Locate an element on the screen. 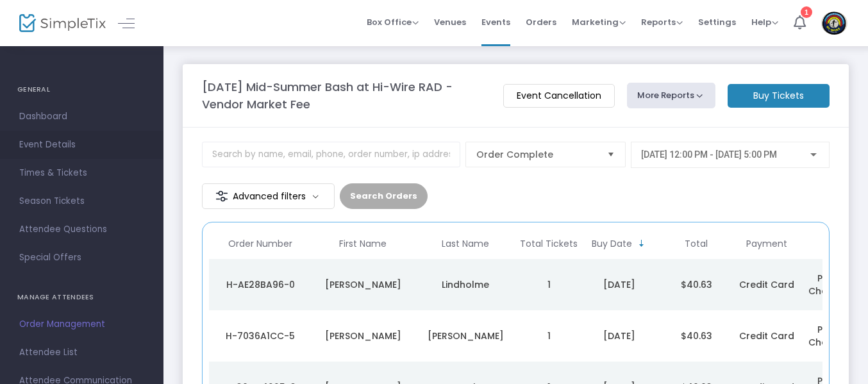  span: Special Offers is located at coordinates (82, 258).